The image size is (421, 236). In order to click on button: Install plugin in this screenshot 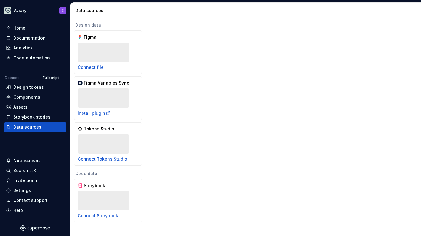, I will do `click(94, 113)`.